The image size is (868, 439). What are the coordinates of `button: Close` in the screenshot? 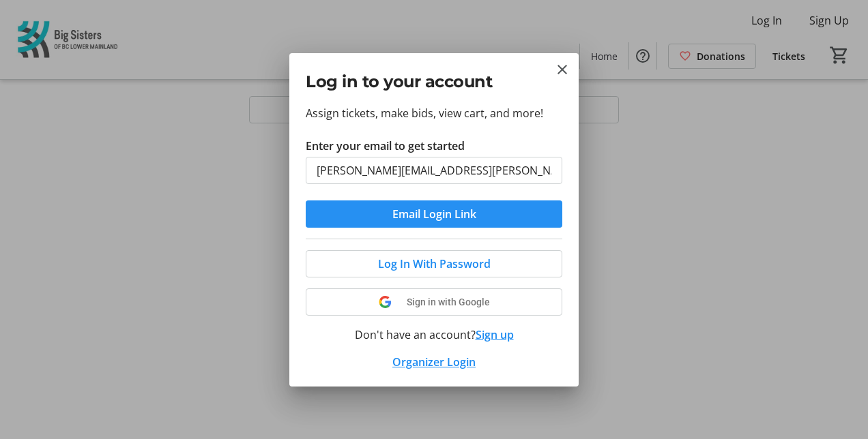 It's located at (562, 70).